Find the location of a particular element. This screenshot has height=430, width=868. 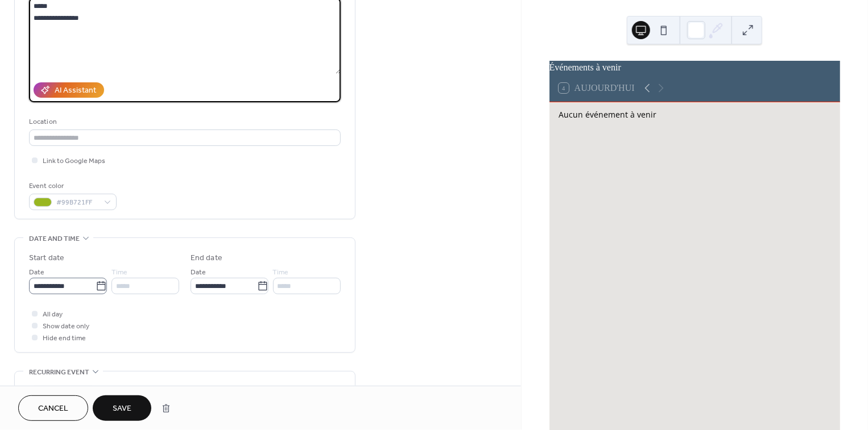

div: Aucun événement à venir is located at coordinates (694, 114).